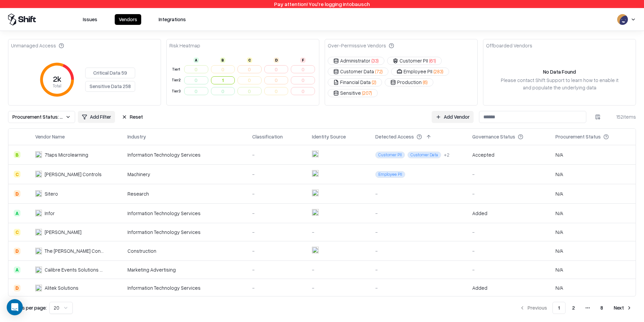  What do you see at coordinates (39, 193) in the screenshot?
I see `img: Sitero` at bounding box center [39, 193].